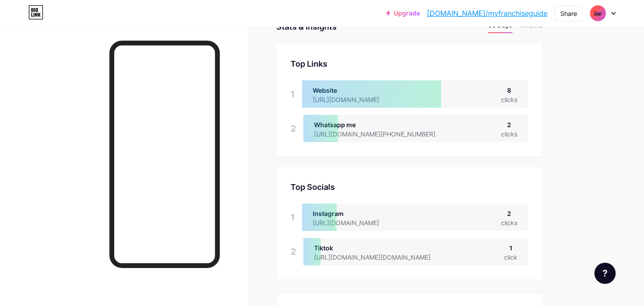  Describe the element at coordinates (510, 257) in the screenshot. I see `div: click` at that location.